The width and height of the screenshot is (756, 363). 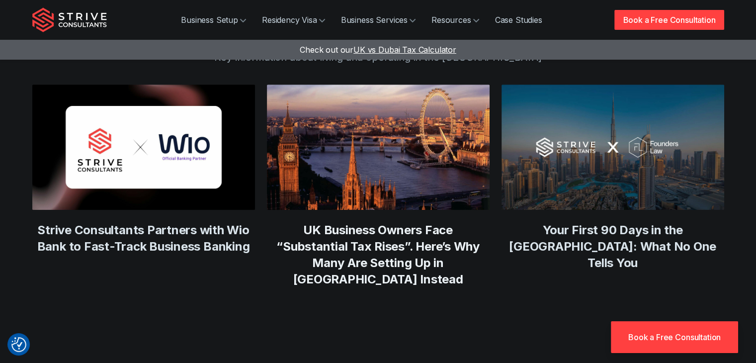 What do you see at coordinates (378, 50) in the screenshot?
I see `a: Check out ourUK vs Dubai Tax Calculator` at bounding box center [378, 50].